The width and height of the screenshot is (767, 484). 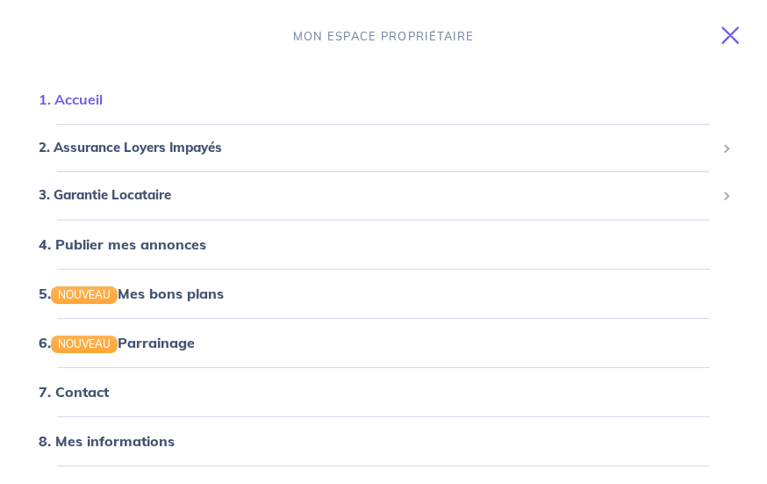 I want to click on div: 7. Contact, so click(x=384, y=392).